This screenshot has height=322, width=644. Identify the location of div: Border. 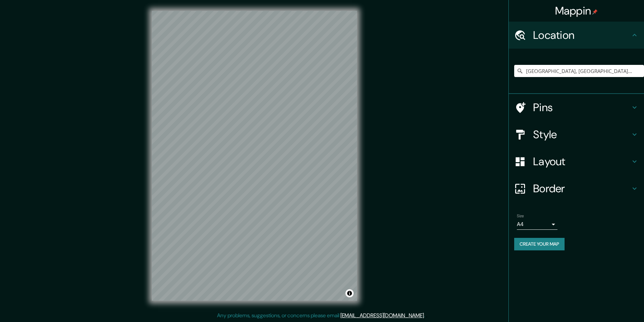
(577, 189).